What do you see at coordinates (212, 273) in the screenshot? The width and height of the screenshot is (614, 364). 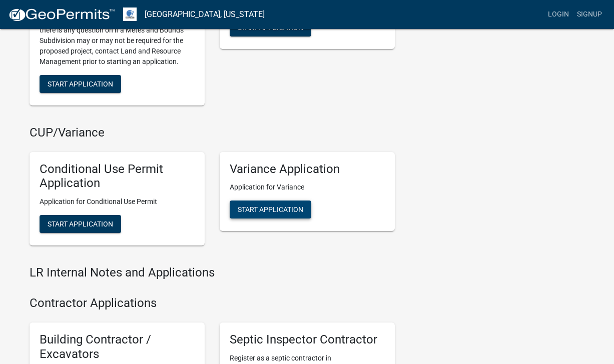 I see `h4: LR Internal Notes and Applications` at bounding box center [212, 273].